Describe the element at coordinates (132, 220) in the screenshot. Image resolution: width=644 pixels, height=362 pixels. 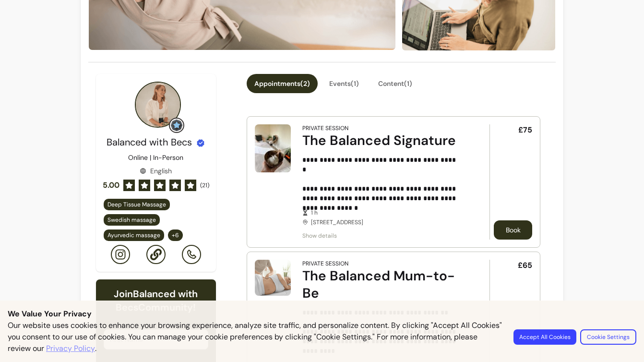
I see `span: Swedish massage` at that location.